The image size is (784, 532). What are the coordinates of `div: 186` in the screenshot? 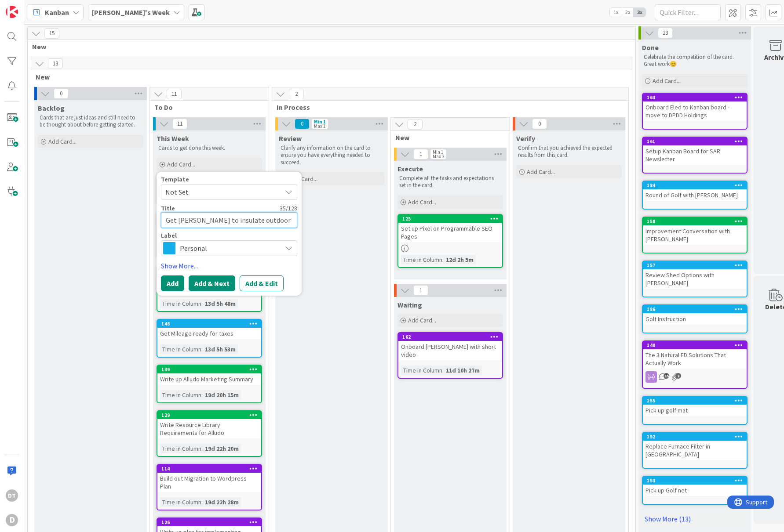 It's located at (694, 309).